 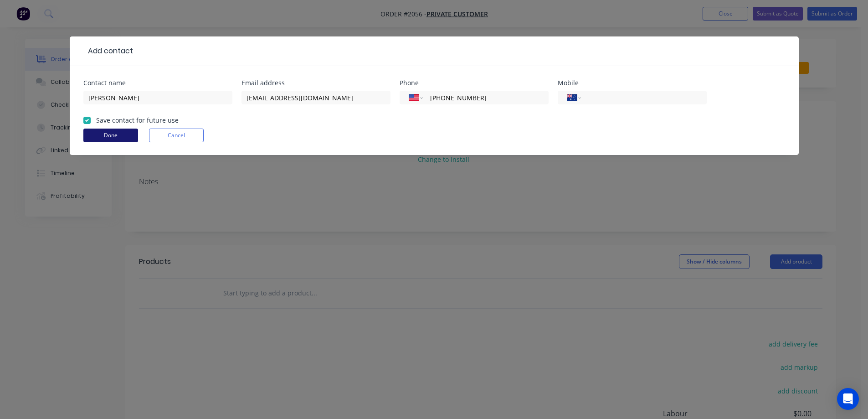 What do you see at coordinates (110, 136) in the screenshot?
I see `button: Done` at bounding box center [110, 136].